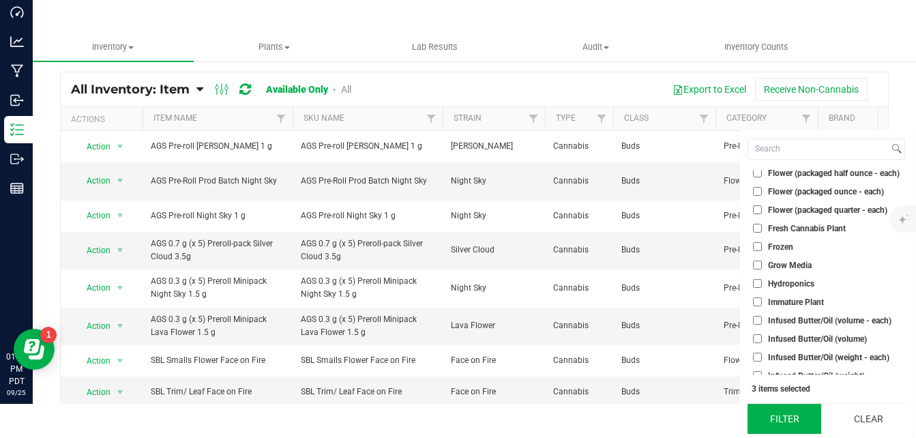 The height and width of the screenshot is (438, 916). Describe the element at coordinates (834, 173) in the screenshot. I see `span: Flower (packaged half ounce - each)` at that location.